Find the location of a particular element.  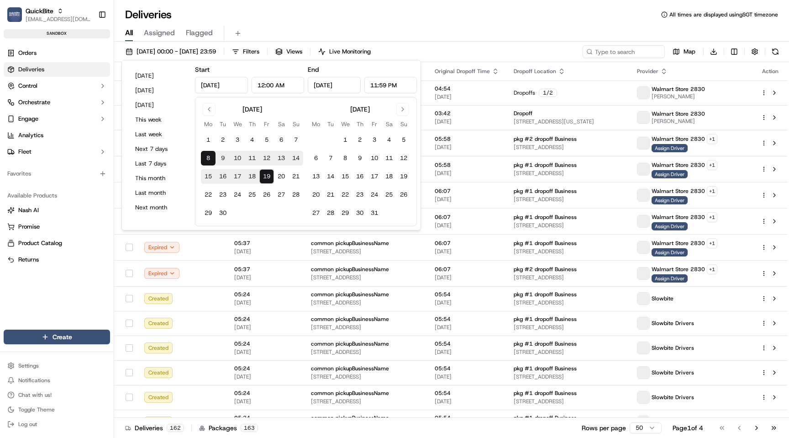

span: Analytics is located at coordinates (31, 135).